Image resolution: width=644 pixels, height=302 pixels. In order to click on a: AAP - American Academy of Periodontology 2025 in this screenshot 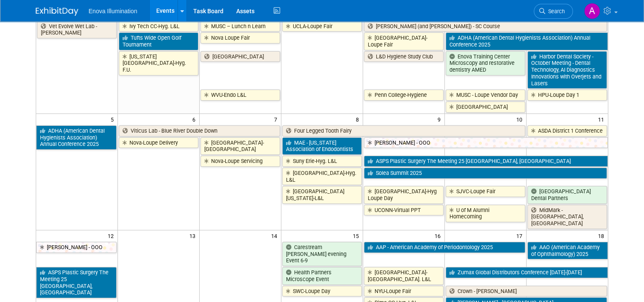, I will do `click(445, 247)`.